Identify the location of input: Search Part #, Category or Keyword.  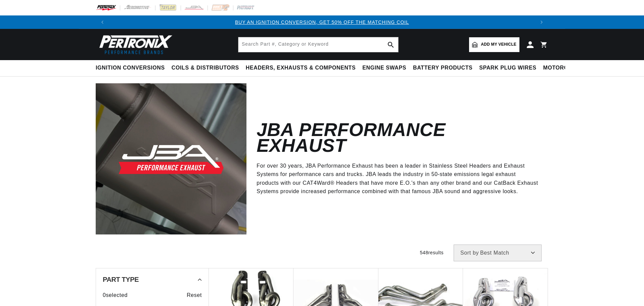
(318, 45).